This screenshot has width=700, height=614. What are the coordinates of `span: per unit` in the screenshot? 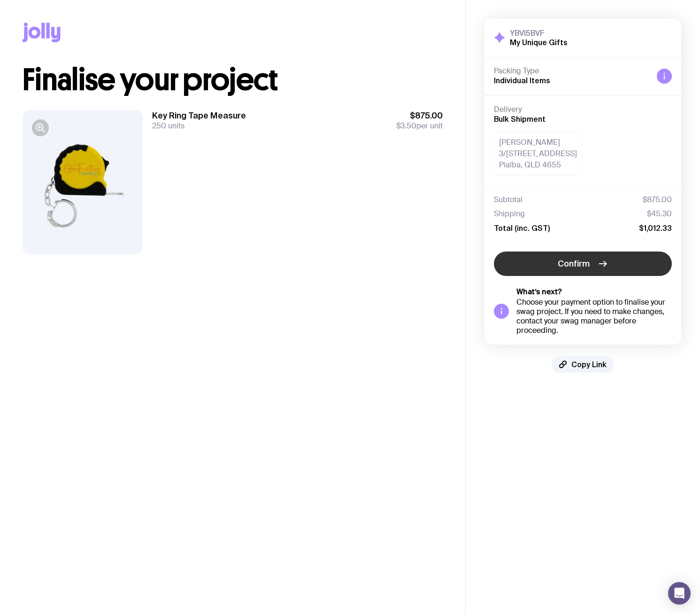 It's located at (420, 126).